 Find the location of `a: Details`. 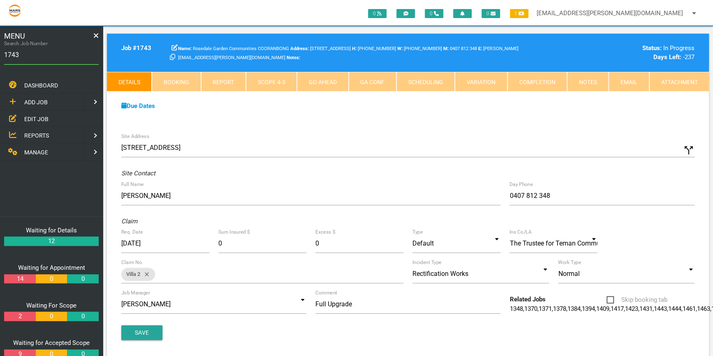

a: Details is located at coordinates (129, 82).